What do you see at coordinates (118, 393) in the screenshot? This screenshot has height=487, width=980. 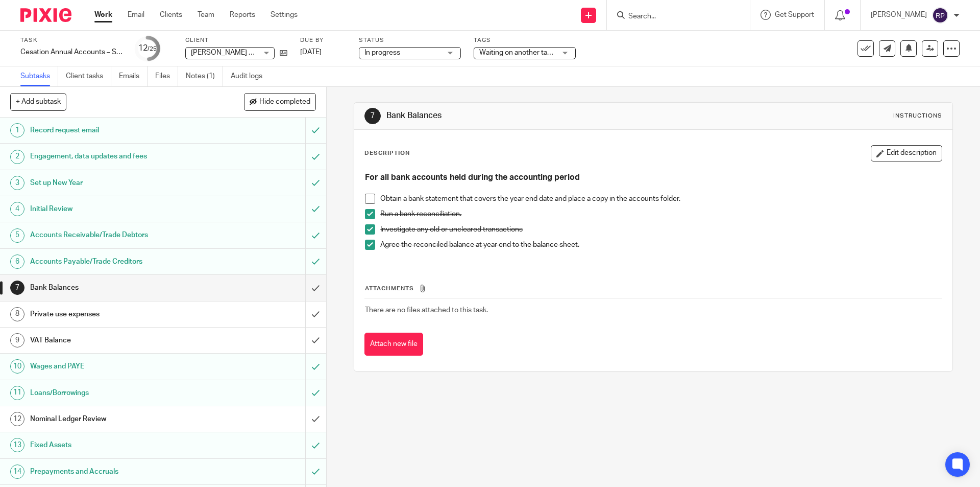 I see `h1: Loans/Borrowings` at bounding box center [118, 393].